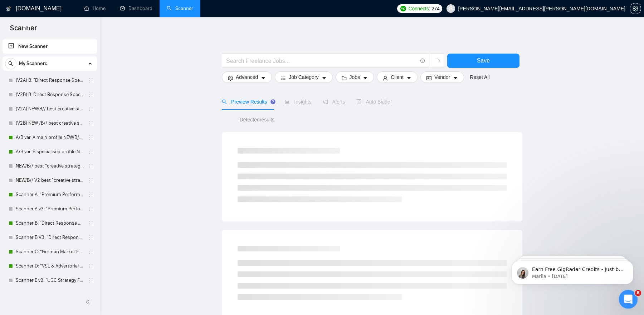 This screenshot has width=644, height=315. What do you see at coordinates (298, 102) in the screenshot?
I see `span: Insights` at bounding box center [298, 102].